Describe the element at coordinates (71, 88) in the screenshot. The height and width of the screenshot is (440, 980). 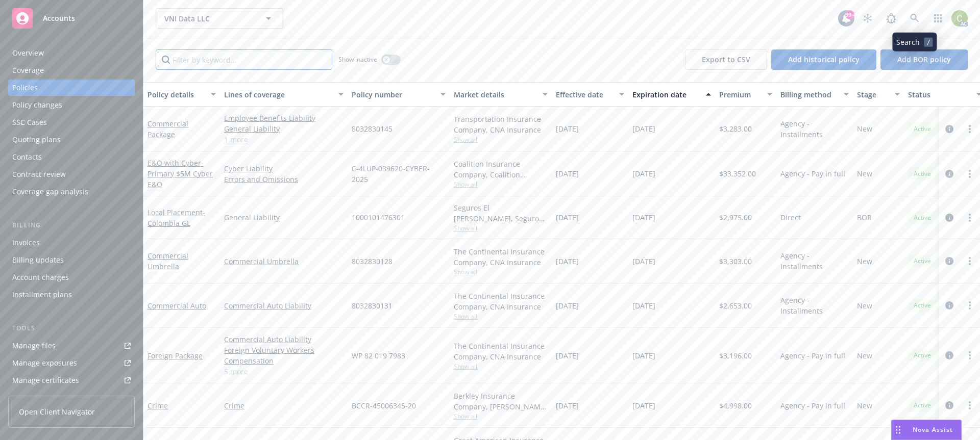
I see `a: Policies` at that location.